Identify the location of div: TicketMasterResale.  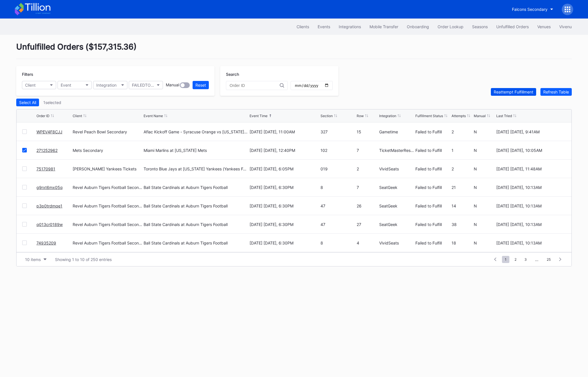
(396, 150).